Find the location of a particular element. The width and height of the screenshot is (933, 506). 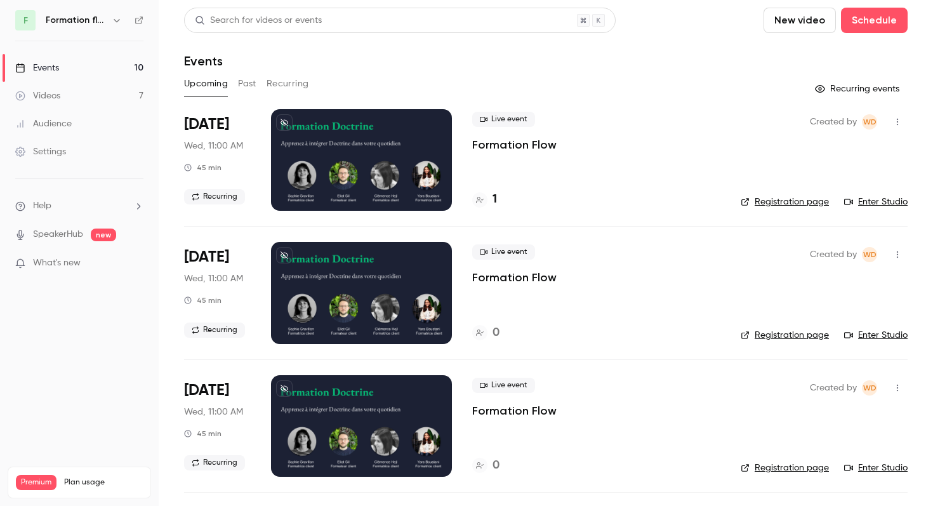

div: Search for videos or events is located at coordinates (258, 20).